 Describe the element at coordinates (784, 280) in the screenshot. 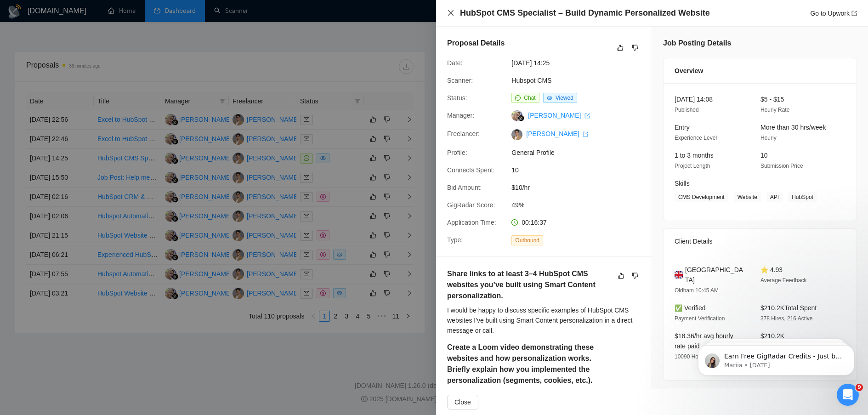

I see `span: Average Feedback` at that location.